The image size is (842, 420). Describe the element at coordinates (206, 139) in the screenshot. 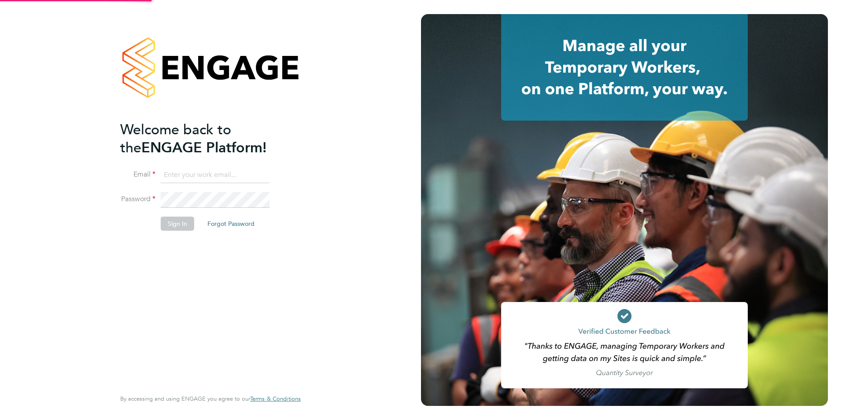

I see `h2: ENGAGE Platform!` at that location.